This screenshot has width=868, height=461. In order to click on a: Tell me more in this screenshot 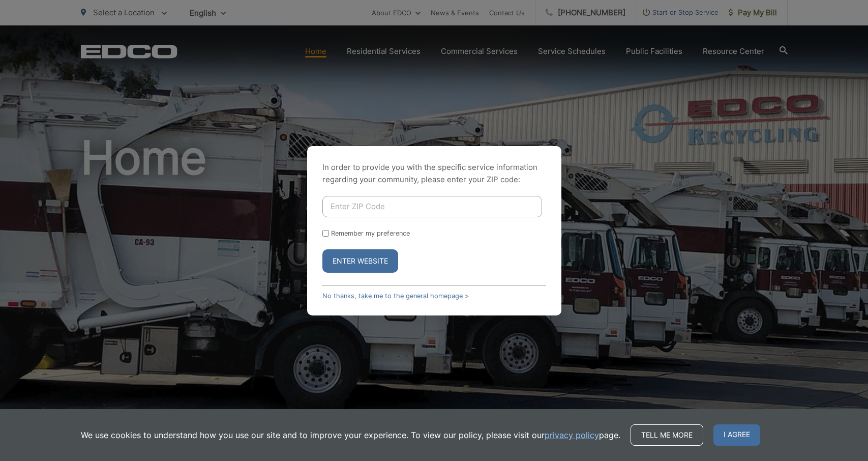, I will do `click(667, 435)`.